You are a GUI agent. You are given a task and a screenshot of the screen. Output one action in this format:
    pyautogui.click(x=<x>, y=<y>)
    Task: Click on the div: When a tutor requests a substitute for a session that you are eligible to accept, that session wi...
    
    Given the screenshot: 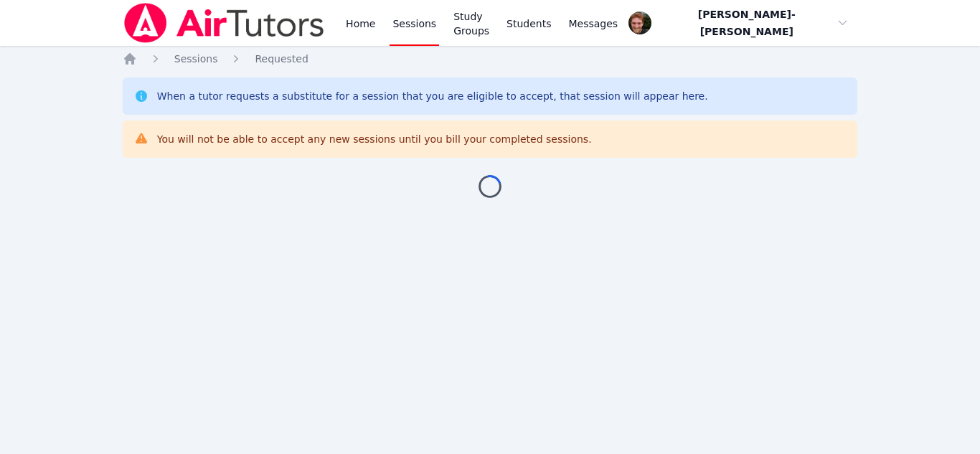 What is the action you would take?
    pyautogui.click(x=432, y=96)
    